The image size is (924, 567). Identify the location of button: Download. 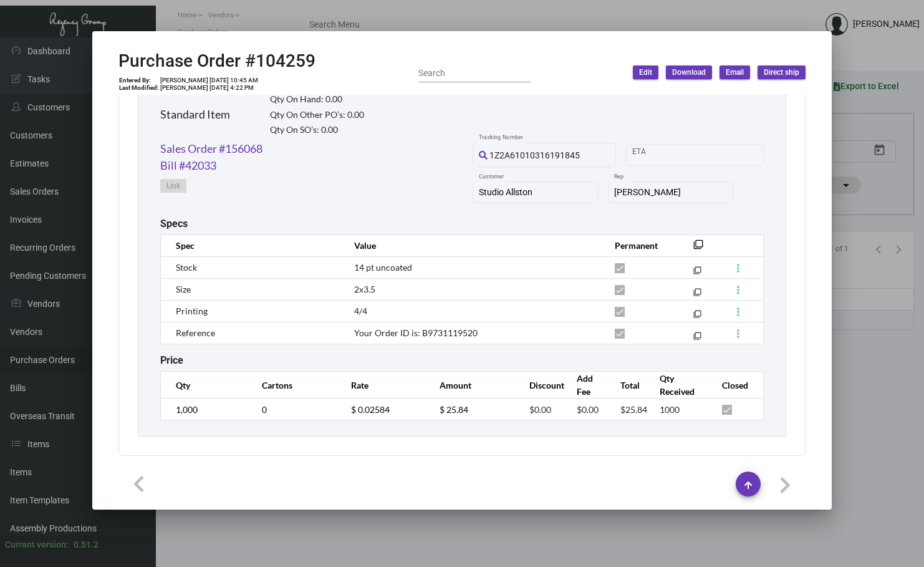
(689, 73).